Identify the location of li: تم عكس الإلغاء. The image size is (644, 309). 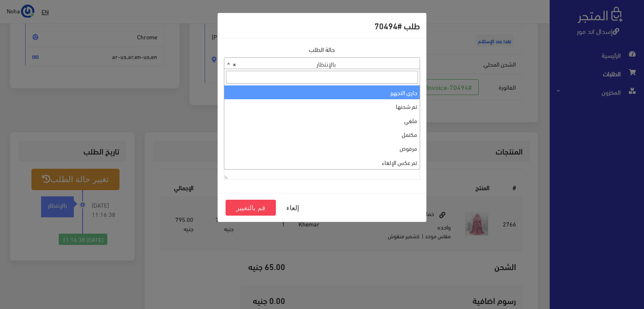
(322, 162).